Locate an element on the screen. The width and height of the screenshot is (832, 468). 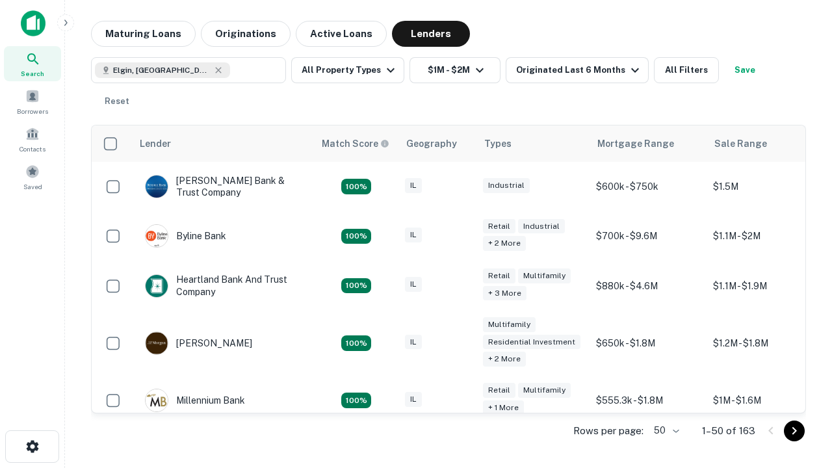
div: Matching Properties: 24, hasApolloMatch: undefined is located at coordinates (356, 343).